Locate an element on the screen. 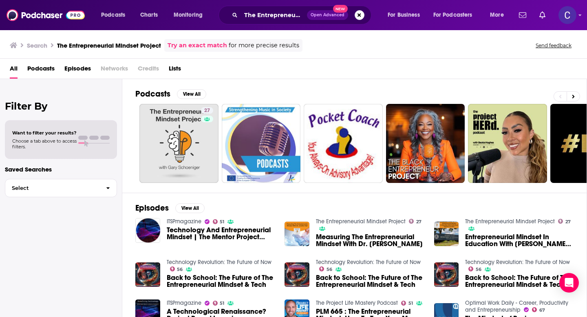 This screenshot has width=587, height=317. a: Charts is located at coordinates (149, 15).